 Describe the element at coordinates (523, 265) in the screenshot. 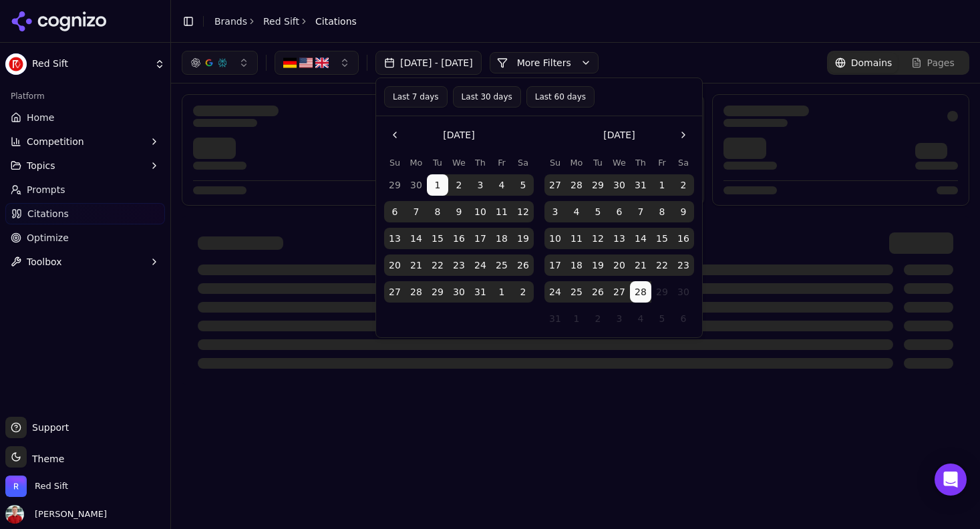

I see `button: Saturday, July 26th, 2025, selected` at that location.